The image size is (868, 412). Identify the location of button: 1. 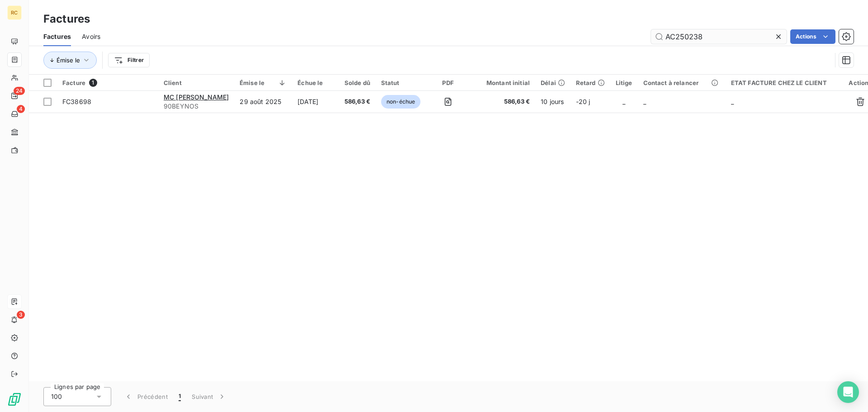
(180, 397).